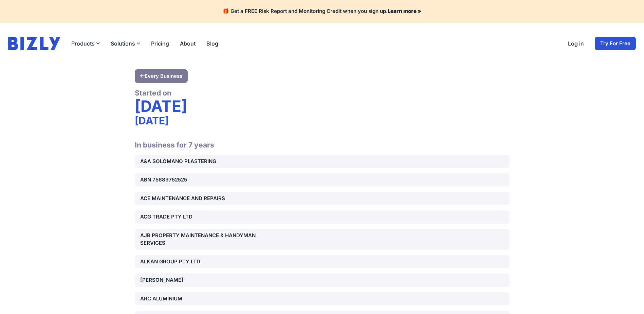 The height and width of the screenshot is (314, 644). What do you see at coordinates (322, 217) in the screenshot?
I see `a: ACG TRADE PTY LTD` at bounding box center [322, 217].